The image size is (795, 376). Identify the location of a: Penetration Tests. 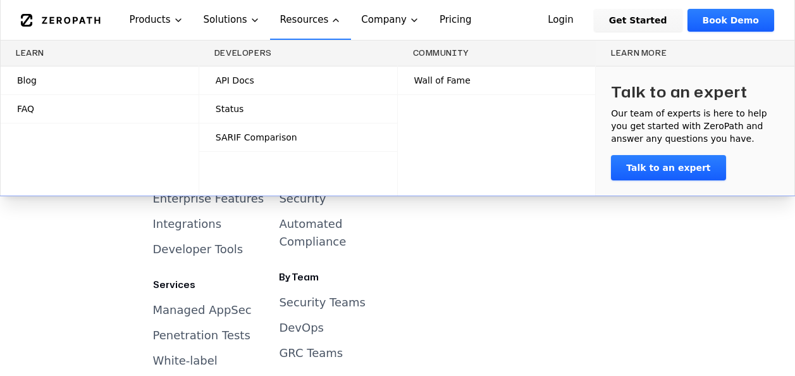
(202, 335).